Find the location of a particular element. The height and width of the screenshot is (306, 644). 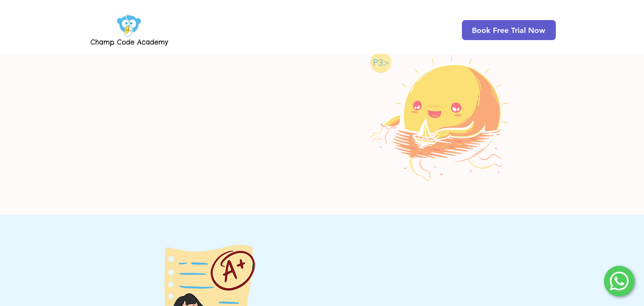

svg: Online Coding Class for Primary 3 and Above is located at coordinates (381, 62).